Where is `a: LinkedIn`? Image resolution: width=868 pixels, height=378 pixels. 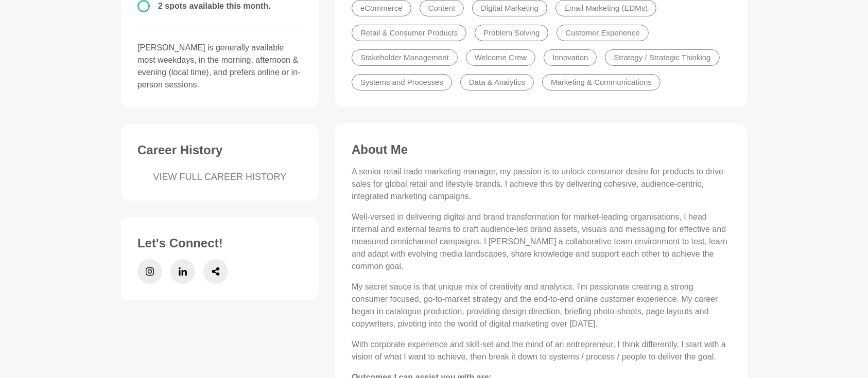 a: LinkedIn is located at coordinates (183, 272).